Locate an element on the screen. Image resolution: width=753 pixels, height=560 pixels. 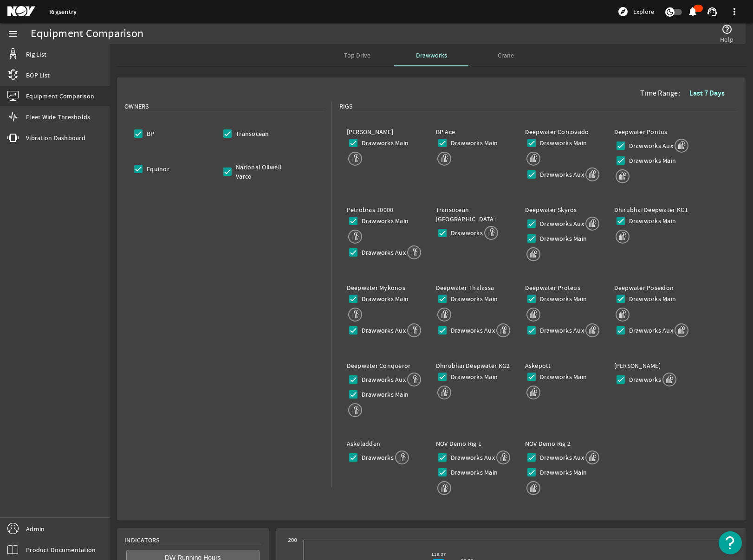
label: Askepott is located at coordinates (538, 366).